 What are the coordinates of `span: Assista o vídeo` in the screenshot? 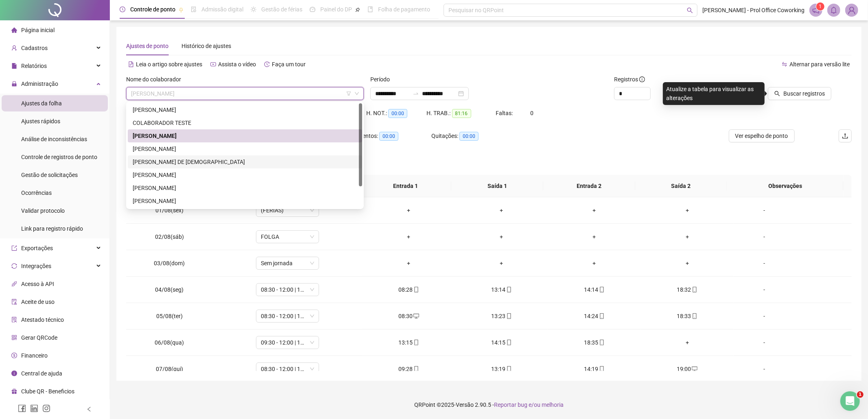 It's located at (237, 64).